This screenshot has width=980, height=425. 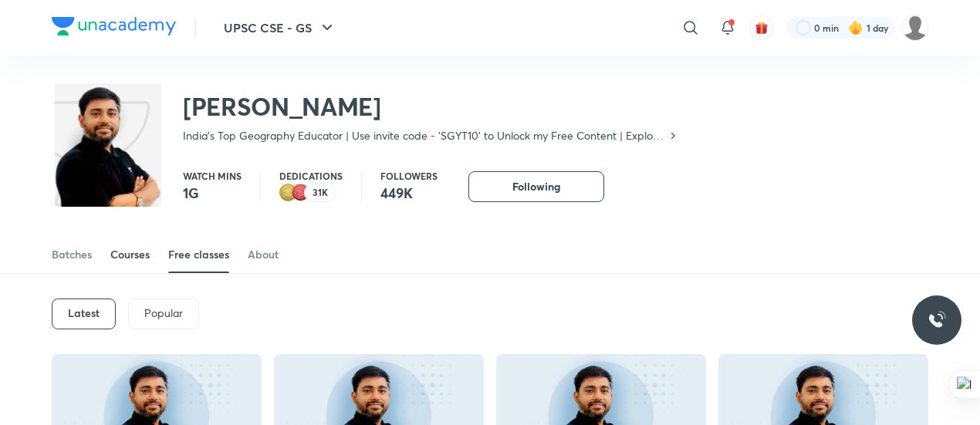 I want to click on a: Courses, so click(x=130, y=255).